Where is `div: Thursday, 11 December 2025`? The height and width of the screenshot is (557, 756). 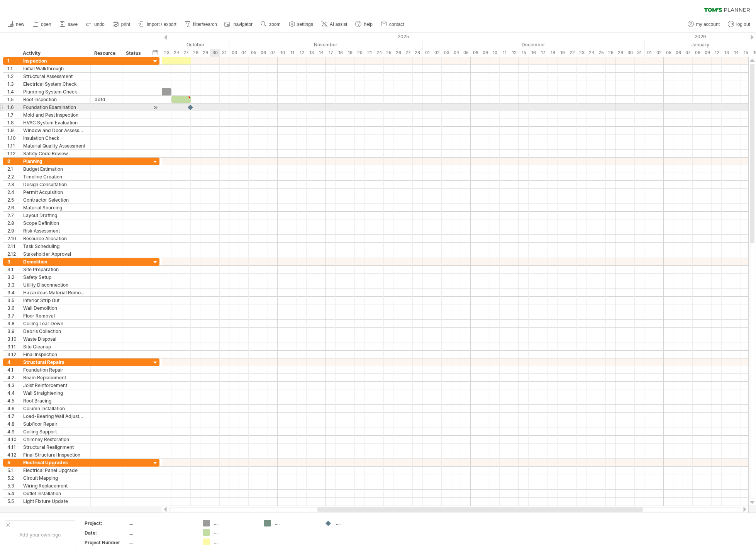
div: Thursday, 11 December 2025 is located at coordinates (504, 52).